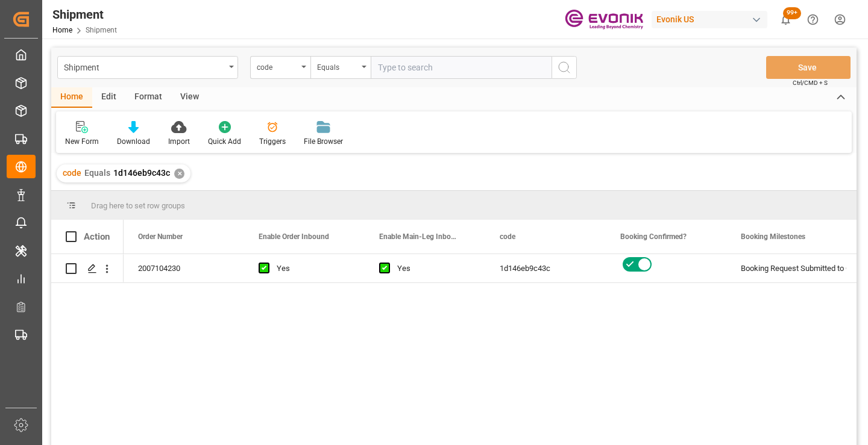 The image size is (868, 445). What do you see at coordinates (82, 142) in the screenshot?
I see `div: New Form` at bounding box center [82, 142].